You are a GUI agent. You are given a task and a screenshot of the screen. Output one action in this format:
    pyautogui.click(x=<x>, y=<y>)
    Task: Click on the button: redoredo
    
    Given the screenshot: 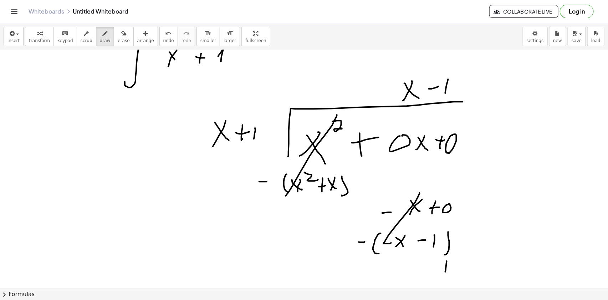 What is the action you would take?
    pyautogui.click(x=186, y=36)
    